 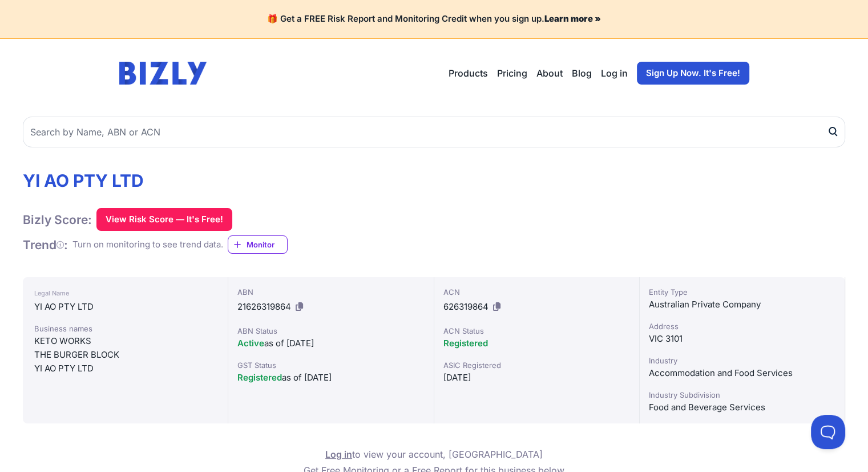 I want to click on div: VIC 3101, so click(x=742, y=339).